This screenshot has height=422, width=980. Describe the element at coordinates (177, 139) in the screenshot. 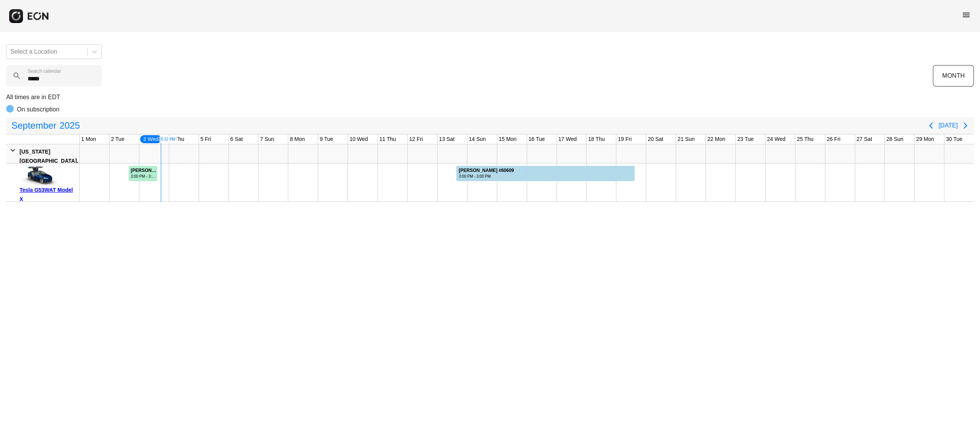

I see `div: 4 Thu` at that location.